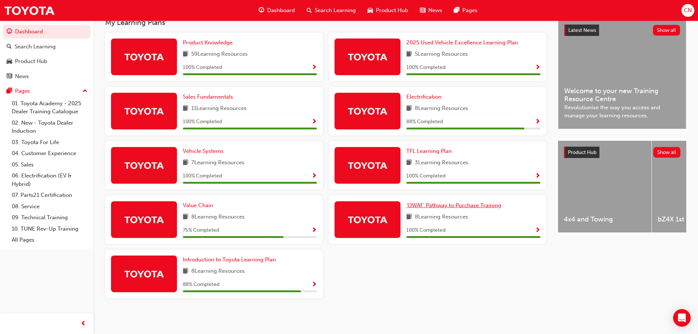 Image resolution: width=698 pixels, height=334 pixels. What do you see at coordinates (469, 10) in the screenshot?
I see `span: Pages` at bounding box center [469, 10].